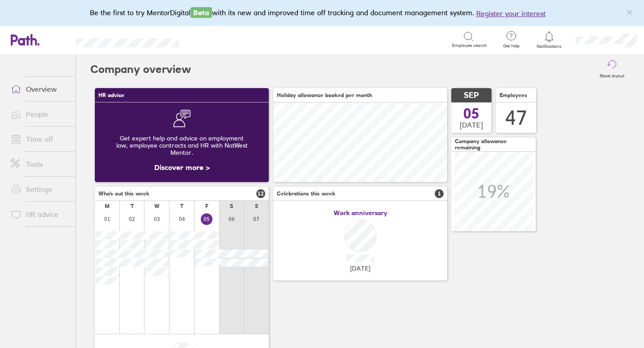  What do you see at coordinates (39, 139) in the screenshot?
I see `a: Time off` at bounding box center [39, 139].